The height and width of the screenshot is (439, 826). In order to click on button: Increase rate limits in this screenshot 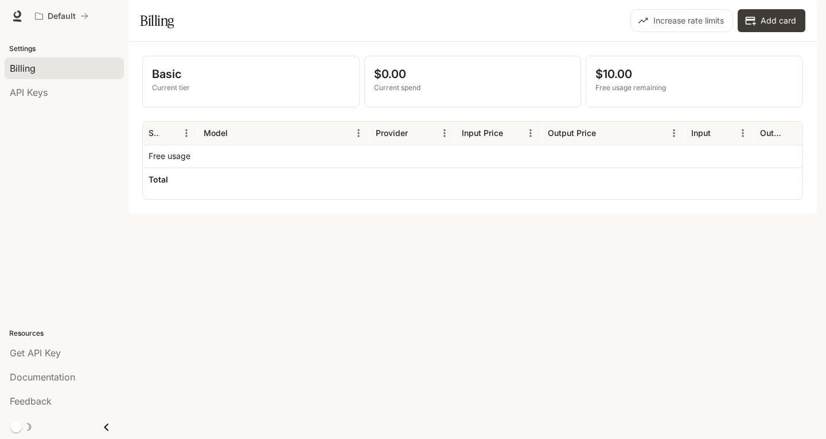, I will do `click(681, 21)`.